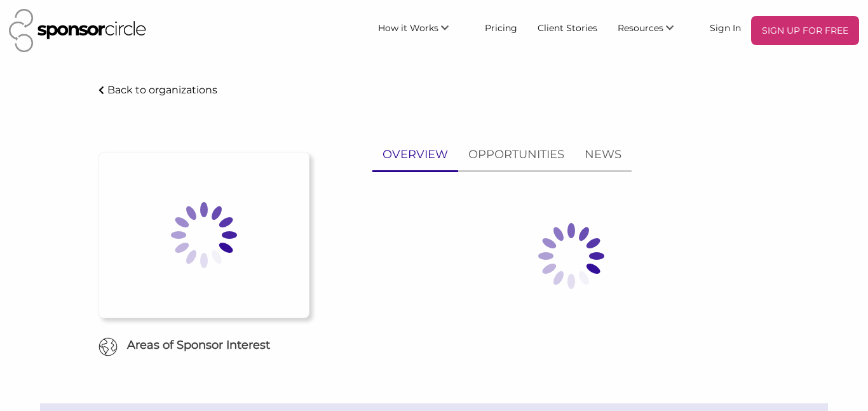 This screenshot has height=411, width=868. I want to click on span: Resources, so click(641, 28).